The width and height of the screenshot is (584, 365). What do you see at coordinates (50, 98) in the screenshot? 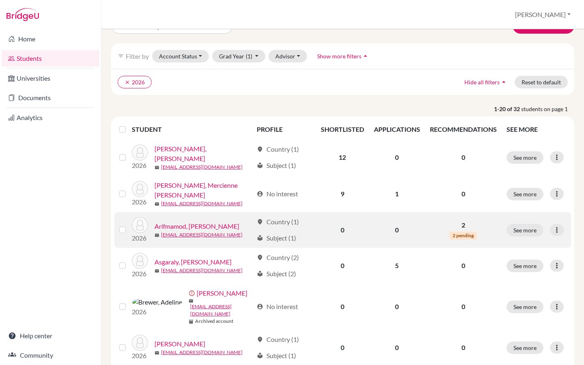
I see `a: Documents` at bounding box center [50, 98].